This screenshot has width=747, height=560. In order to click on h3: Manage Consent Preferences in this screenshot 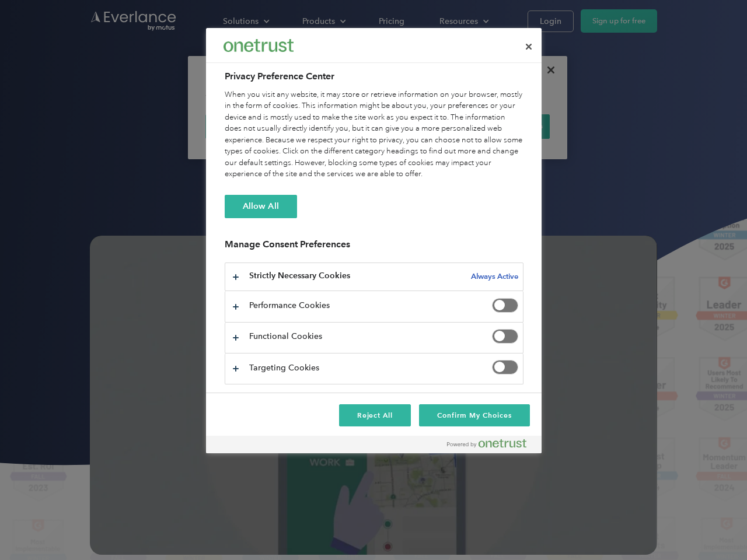, I will do `click(374, 247)`.